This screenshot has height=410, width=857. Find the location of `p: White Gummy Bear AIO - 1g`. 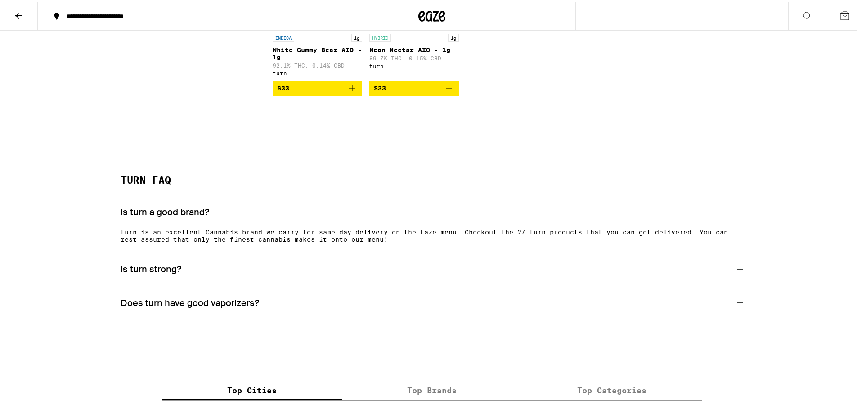

p: White Gummy Bear AIO - 1g is located at coordinates (317, 52).